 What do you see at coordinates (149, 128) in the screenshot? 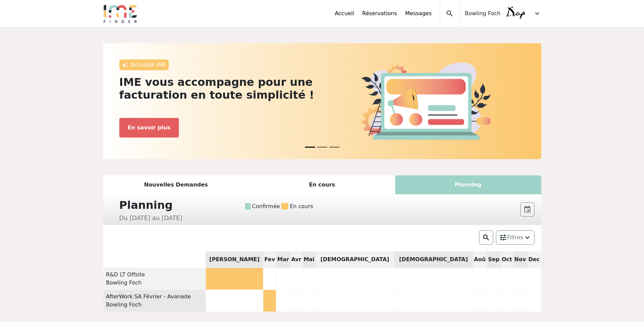
I see `button: En savoir plus` at bounding box center [149, 128].